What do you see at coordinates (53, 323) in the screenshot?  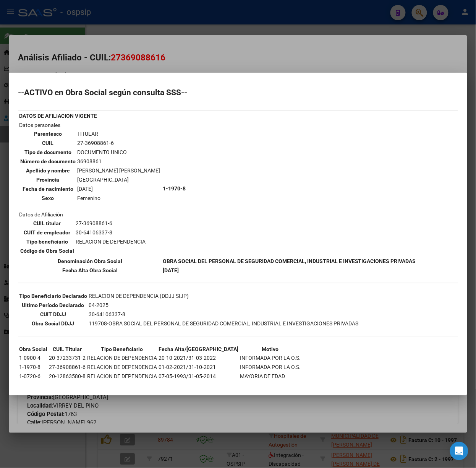 I see `th: Obra Social DDJJ` at bounding box center [53, 323].